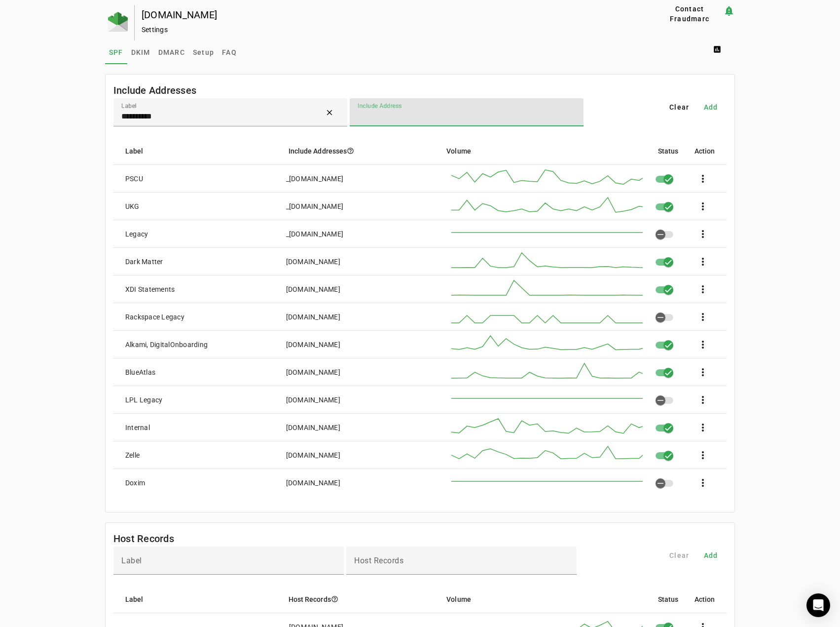 This screenshot has width=840, height=627. What do you see at coordinates (729, 11) in the screenshot?
I see `mat-icon: notification_important` at bounding box center [729, 11].